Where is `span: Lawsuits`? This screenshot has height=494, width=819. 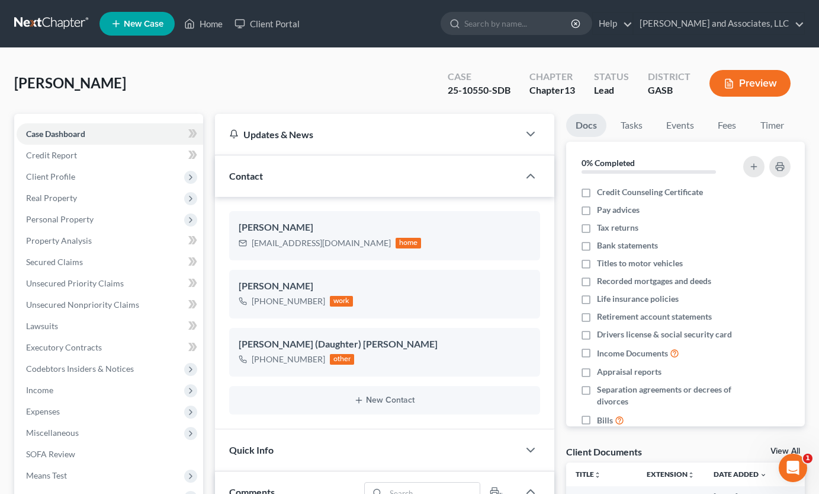 span: Lawsuits is located at coordinates (42, 325).